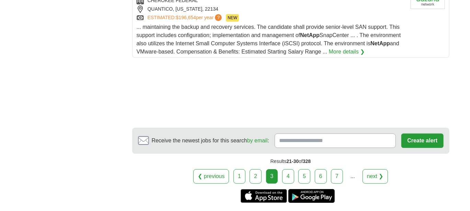 The height and width of the screenshot is (211, 470). I want to click on span: 328, so click(306, 161).